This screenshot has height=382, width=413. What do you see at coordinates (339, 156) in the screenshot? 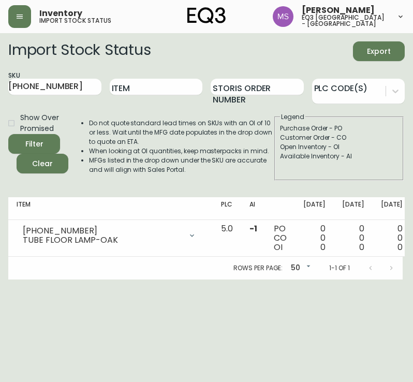
I see `div: Available Inventory - AI` at bounding box center [339, 156].